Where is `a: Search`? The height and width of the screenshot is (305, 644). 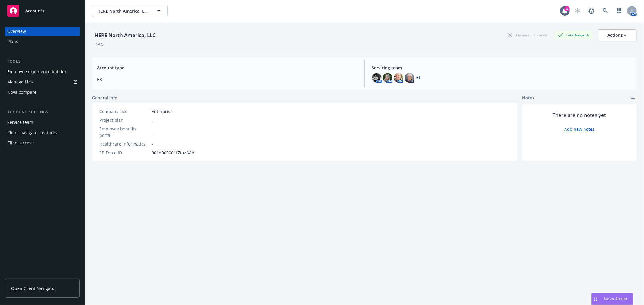 a: Search is located at coordinates (605, 11).